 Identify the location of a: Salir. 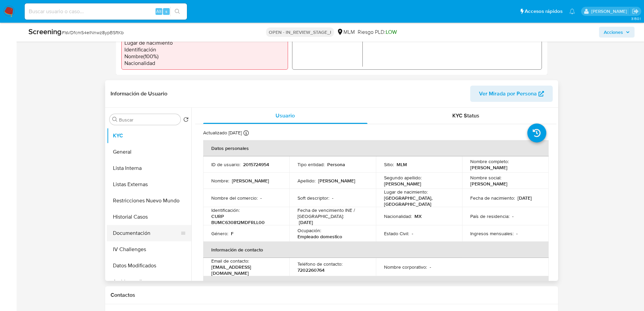
(635, 11).